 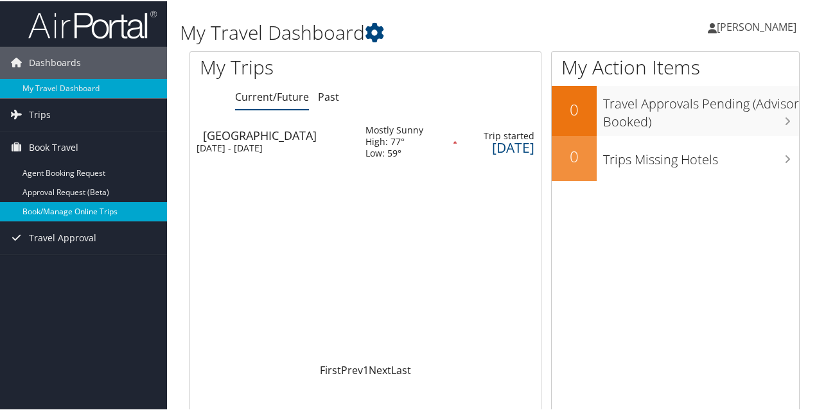 I want to click on a: 0Travel Approvals Pending (Advisor Booked), so click(x=675, y=109).